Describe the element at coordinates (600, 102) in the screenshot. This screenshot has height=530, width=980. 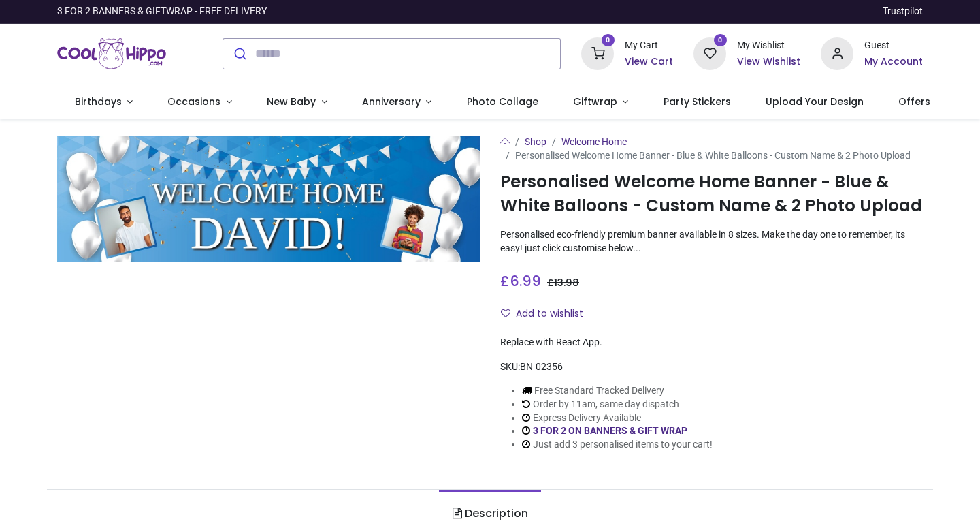
I see `a: Giftwrap` at that location.